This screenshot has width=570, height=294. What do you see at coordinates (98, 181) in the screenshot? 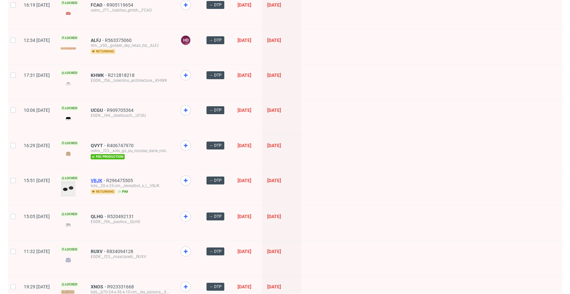
I see `a: VBJK` at bounding box center [98, 181].